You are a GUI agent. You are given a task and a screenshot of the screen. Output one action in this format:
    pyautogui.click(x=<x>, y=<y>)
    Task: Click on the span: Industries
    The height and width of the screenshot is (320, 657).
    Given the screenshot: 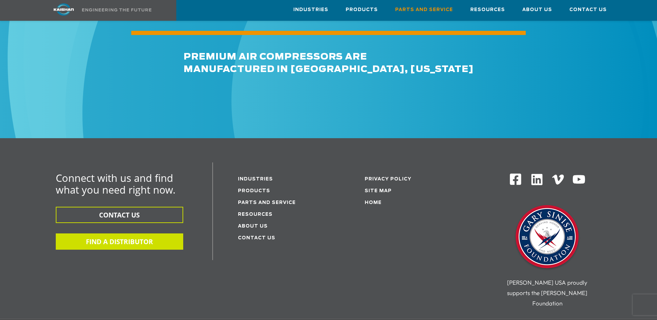 What is the action you would take?
    pyautogui.click(x=310, y=10)
    